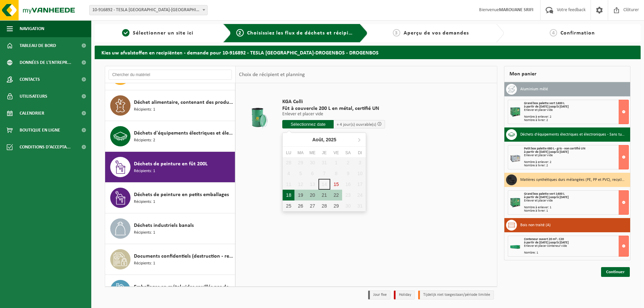 The width and height of the screenshot is (644, 308). Describe the element at coordinates (576, 253) in the screenshot. I see `div: Nombre: 1` at that location.